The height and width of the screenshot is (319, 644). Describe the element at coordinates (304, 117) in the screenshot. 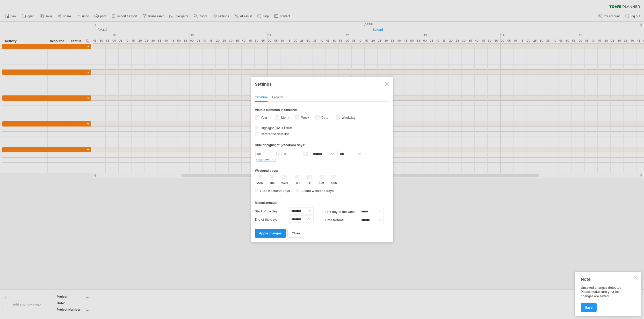

I see `label: Week` at that location.